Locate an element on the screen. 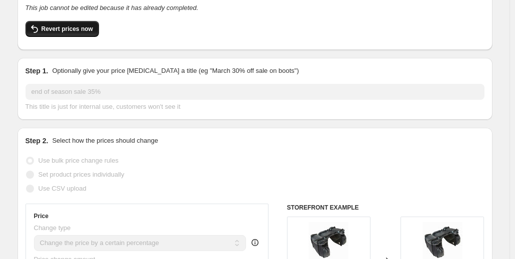  h6: STOREFRONT EXAMPLE is located at coordinates (385, 208).